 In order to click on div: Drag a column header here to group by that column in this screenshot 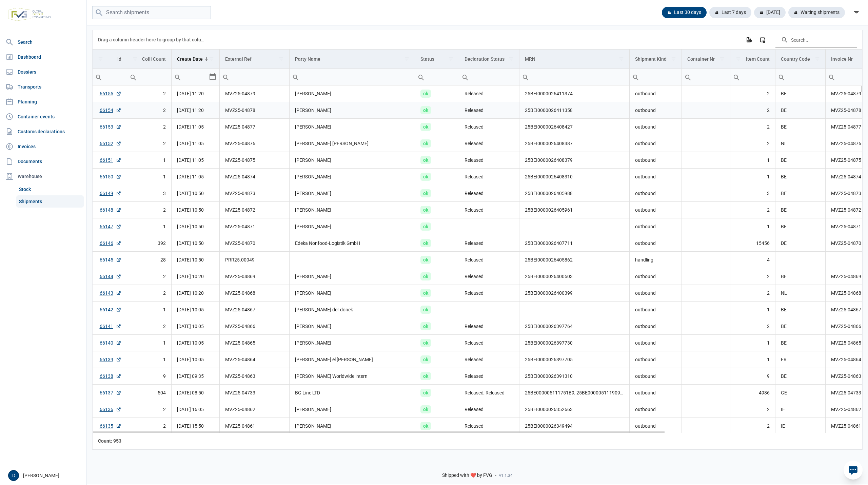, I will do `click(152, 40)`.